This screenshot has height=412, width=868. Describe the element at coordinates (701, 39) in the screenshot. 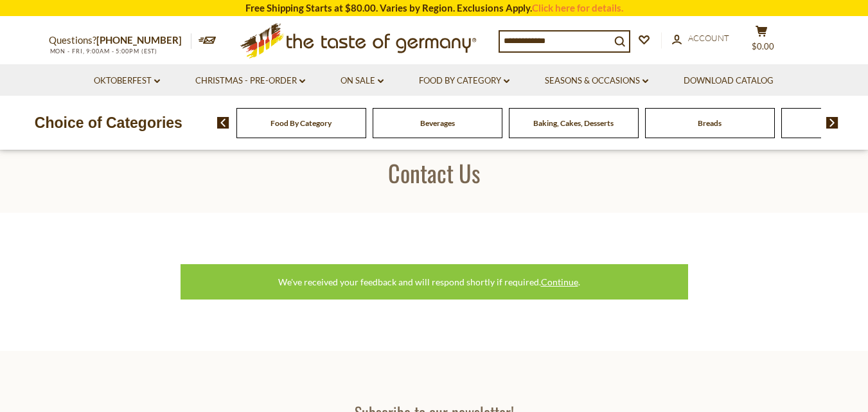

I see `a: Account` at that location.